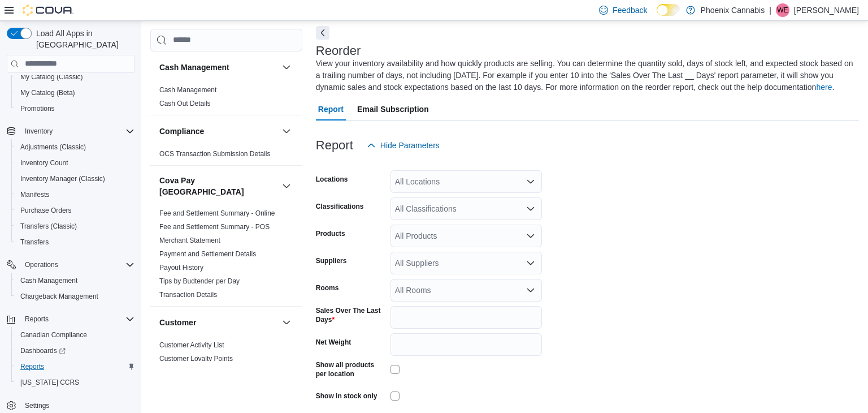 The width and height of the screenshot is (868, 413). I want to click on button: My Catalog (Classic), so click(75, 77).